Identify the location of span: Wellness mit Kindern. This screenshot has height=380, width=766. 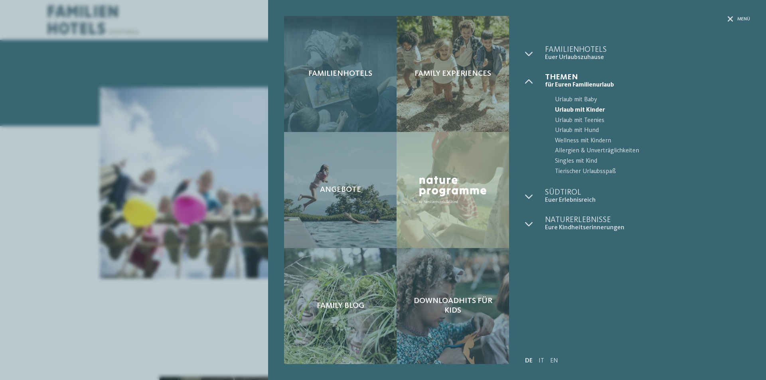
(652, 141).